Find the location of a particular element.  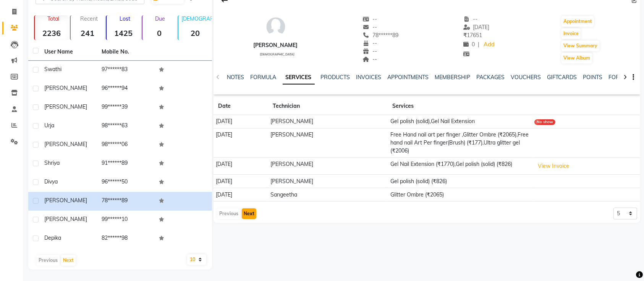

span: 17651 is located at coordinates (473, 35).